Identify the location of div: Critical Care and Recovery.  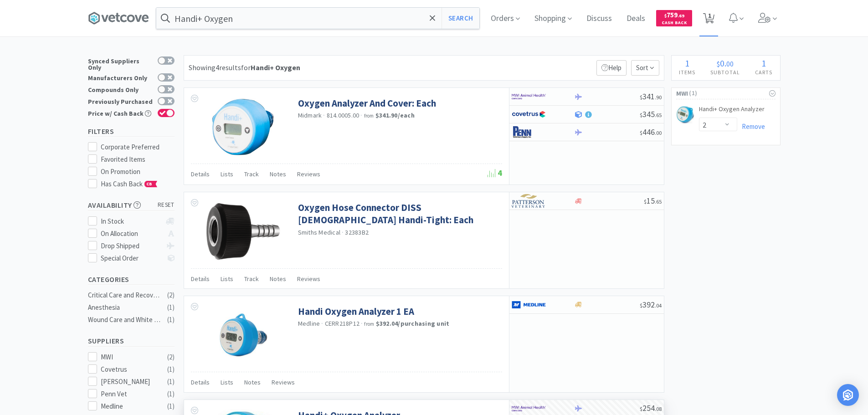
(125, 295).